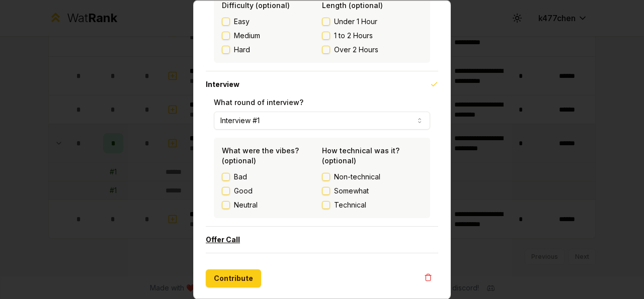  What do you see at coordinates (352, 5) in the screenshot?
I see `label: Length (optional)` at bounding box center [352, 5].